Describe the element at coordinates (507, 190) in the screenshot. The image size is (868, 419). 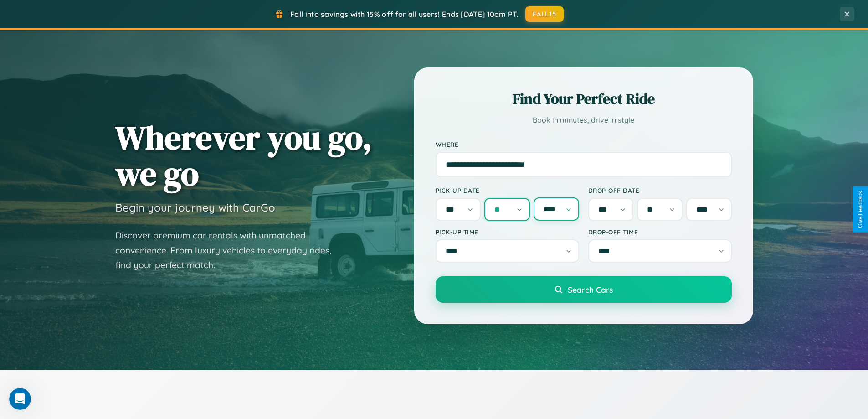
I see `label: Pick-up Date` at that location.